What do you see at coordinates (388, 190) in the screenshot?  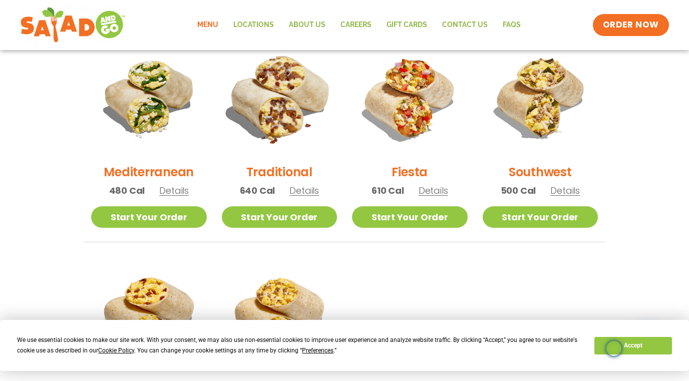 I see `span: 610 Cal` at bounding box center [388, 190].